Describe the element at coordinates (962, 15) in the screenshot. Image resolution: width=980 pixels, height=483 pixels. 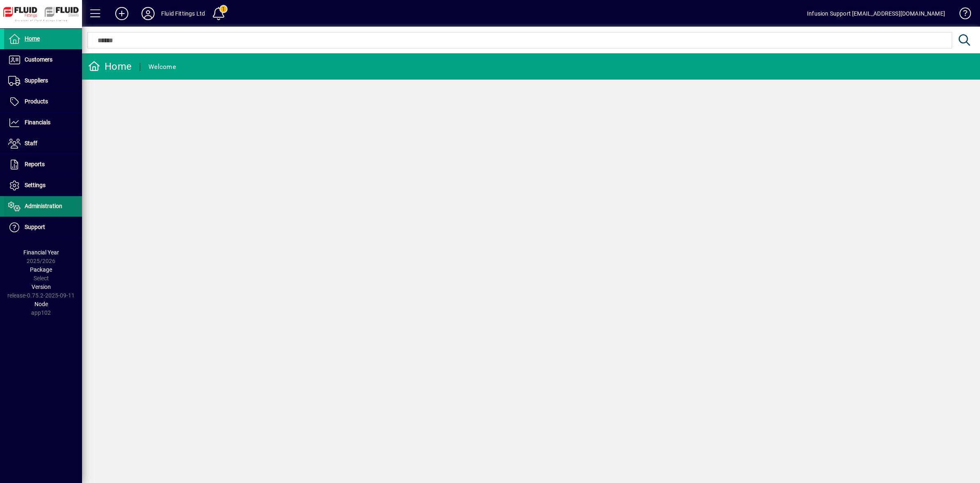
I see `a: Knowledge Base` at that location.